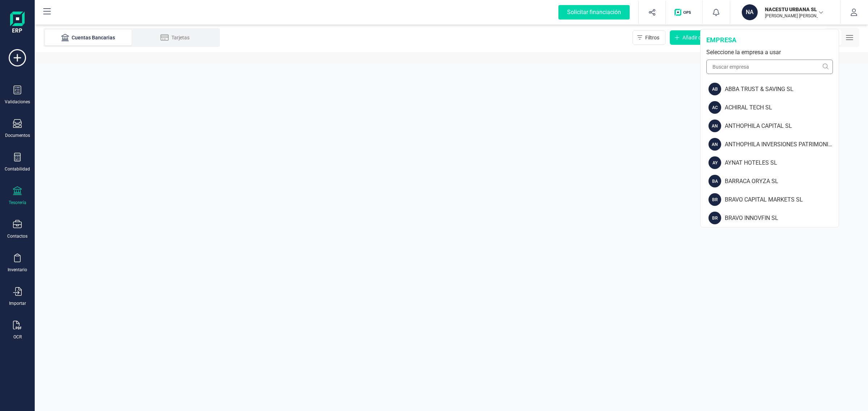 This screenshot has width=868, height=411. Describe the element at coordinates (781, 145) in the screenshot. I see `div: ANTHOPHILA INVERSIONES PATRIMONIALES SL` at that location.